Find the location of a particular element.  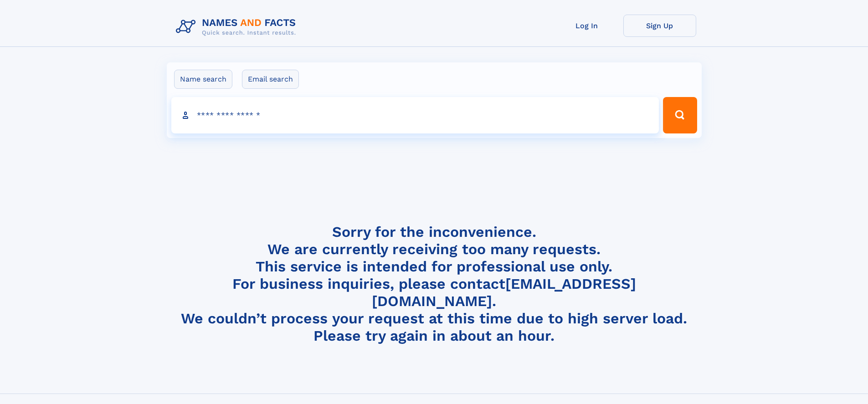

input: search input is located at coordinates (415, 115).